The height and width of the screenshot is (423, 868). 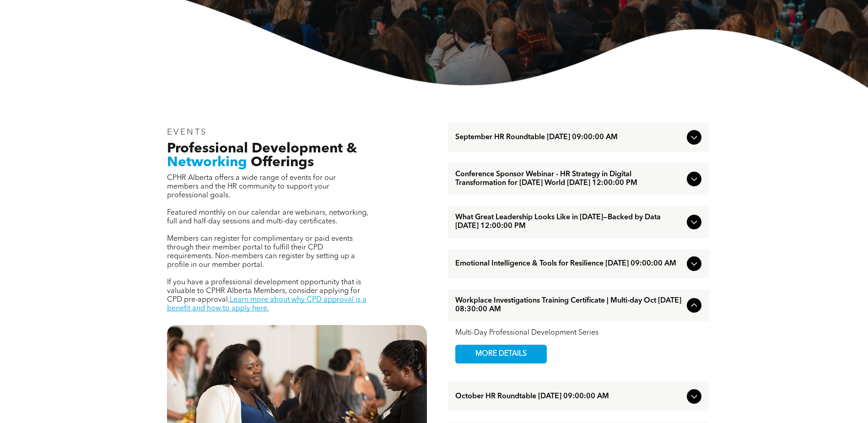 I want to click on span: Members can register for complimentary or paid events through their member portal to fulfill thei..., so click(x=261, y=252).